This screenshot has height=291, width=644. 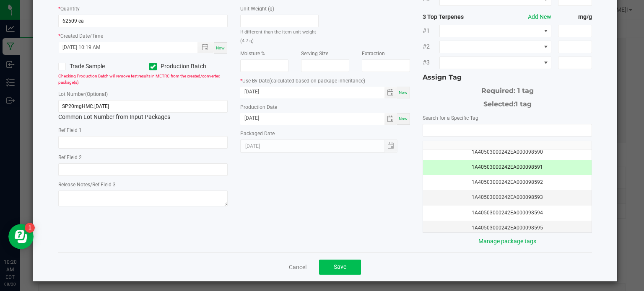 What do you see at coordinates (253, 53) in the screenshot?
I see `label: Moisture %` at bounding box center [253, 53].